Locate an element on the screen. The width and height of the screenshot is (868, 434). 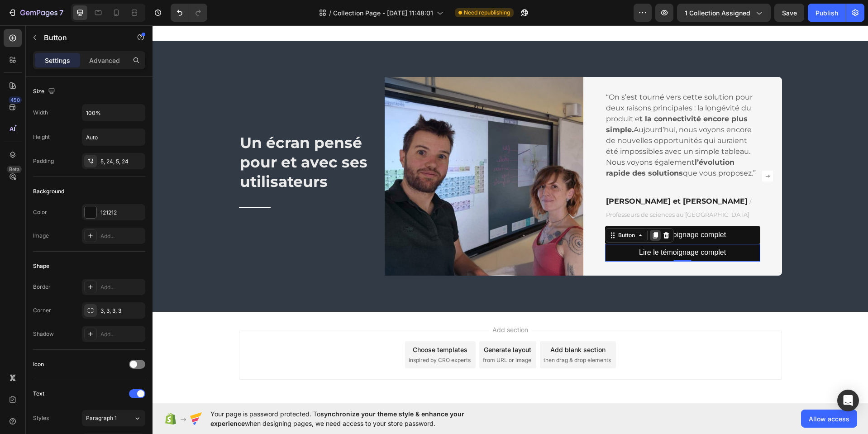
span: from URL or image is located at coordinates (355, 335).